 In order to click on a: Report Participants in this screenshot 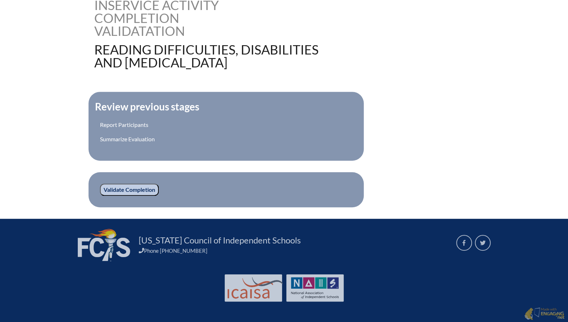, I will do `click(124, 124)`.